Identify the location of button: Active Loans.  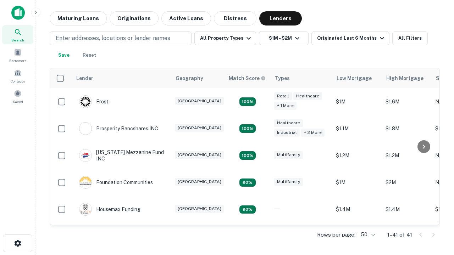
(186, 18).